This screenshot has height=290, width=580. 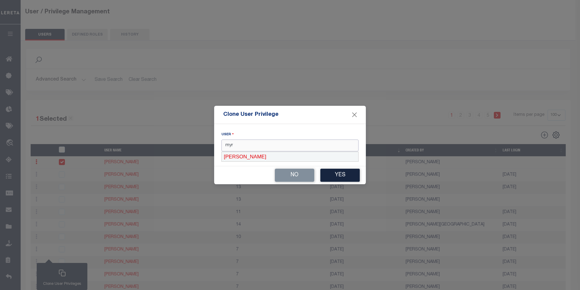 What do you see at coordinates (295, 175) in the screenshot?
I see `button: No` at bounding box center [295, 175].